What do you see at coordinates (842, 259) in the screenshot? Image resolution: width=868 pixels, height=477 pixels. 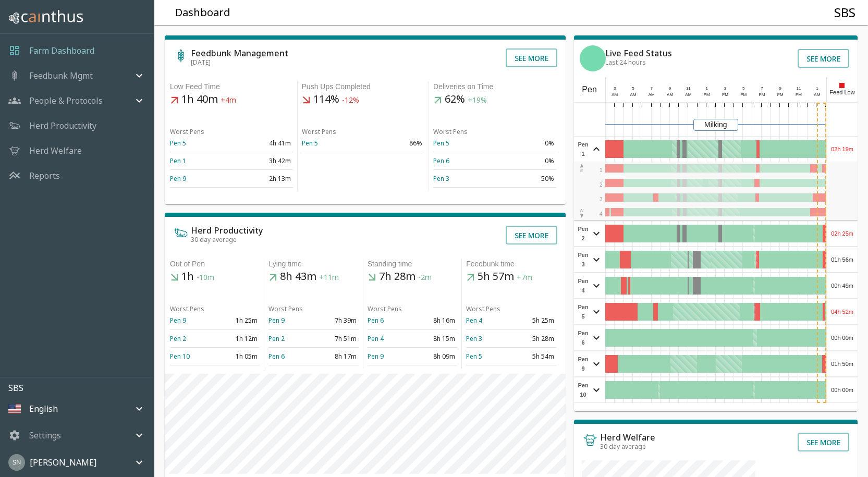 I see `div: 01h 56m` at bounding box center [842, 259].